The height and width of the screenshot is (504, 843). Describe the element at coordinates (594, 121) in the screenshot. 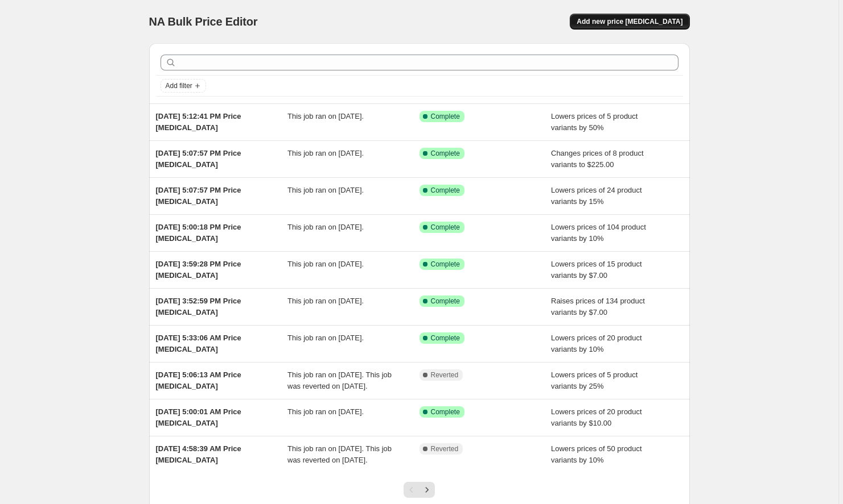

I see `span: Lowers prices of 5 product variants by 50%` at that location.